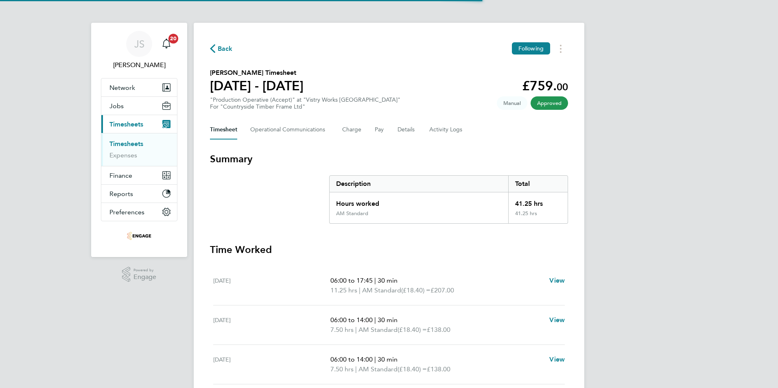 The height and width of the screenshot is (388, 778). I want to click on div: Timesheets, so click(139, 149).